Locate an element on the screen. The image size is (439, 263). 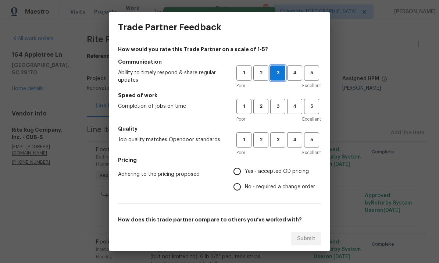
span: Completion of jobs on time is located at coordinates (171, 106).